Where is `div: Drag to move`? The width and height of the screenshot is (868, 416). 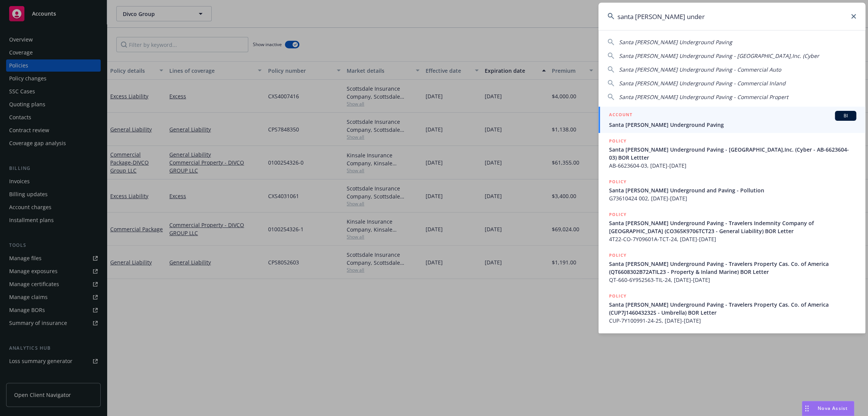 div: Drag to move is located at coordinates (807, 408).